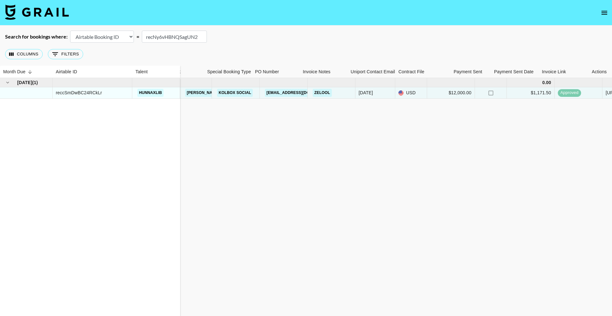  I want to click on div: USD, so click(411, 93).